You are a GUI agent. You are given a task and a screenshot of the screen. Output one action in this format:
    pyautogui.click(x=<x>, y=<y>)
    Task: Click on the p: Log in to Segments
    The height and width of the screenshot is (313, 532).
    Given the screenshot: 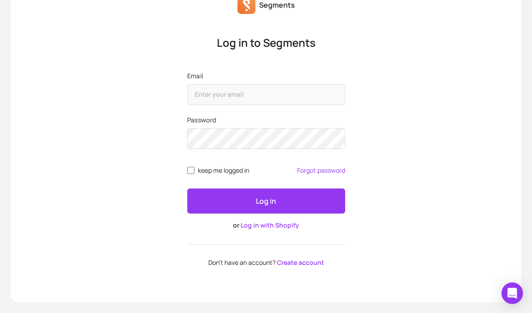 What is the action you would take?
    pyautogui.click(x=266, y=43)
    